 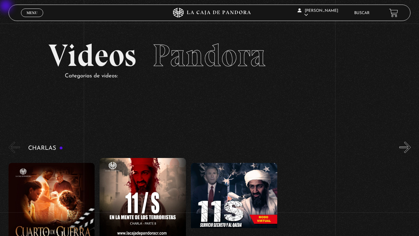 What do you see at coordinates (209, 55) in the screenshot?
I see `span: Pandora` at bounding box center [209, 55].